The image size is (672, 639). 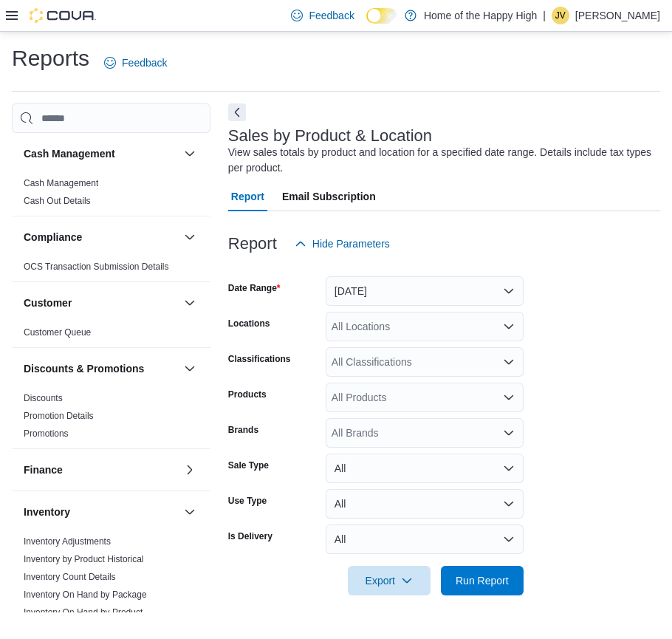 I want to click on input: Dark Mode, so click(x=381, y=15).